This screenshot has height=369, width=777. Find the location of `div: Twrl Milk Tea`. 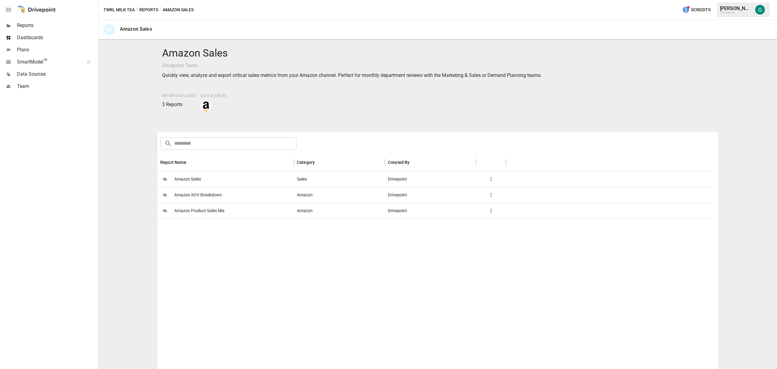

div: Twrl Milk Tea is located at coordinates (736, 12).